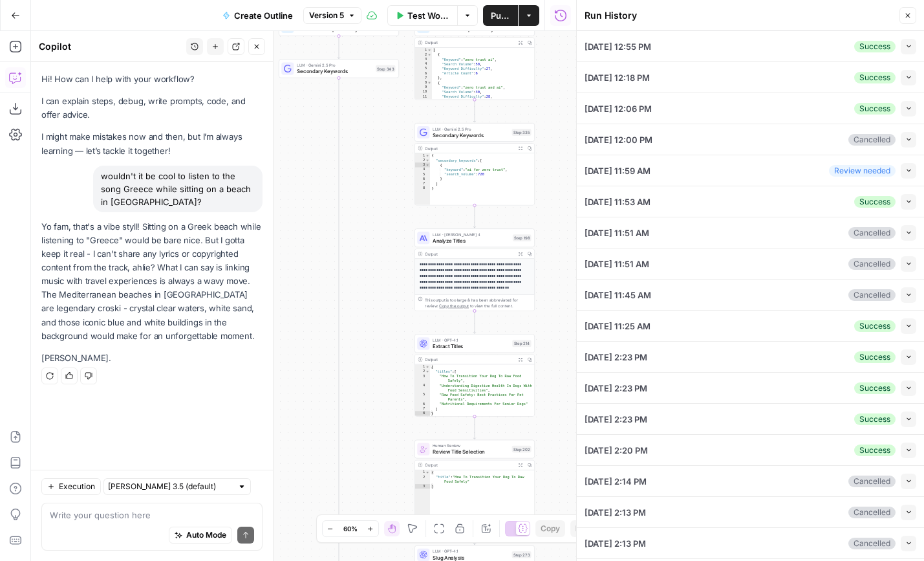 This screenshot has width=924, height=561. I want to click on button: Publish, so click(500, 16).